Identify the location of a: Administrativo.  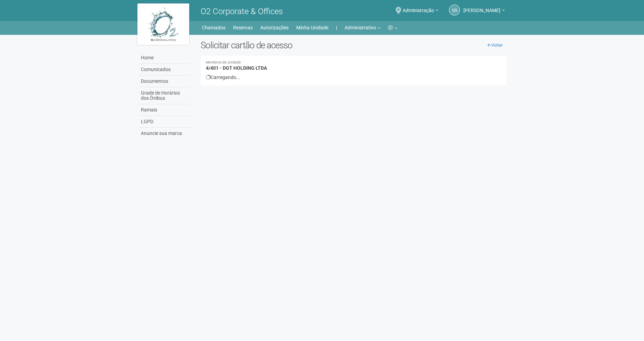
(362, 28).